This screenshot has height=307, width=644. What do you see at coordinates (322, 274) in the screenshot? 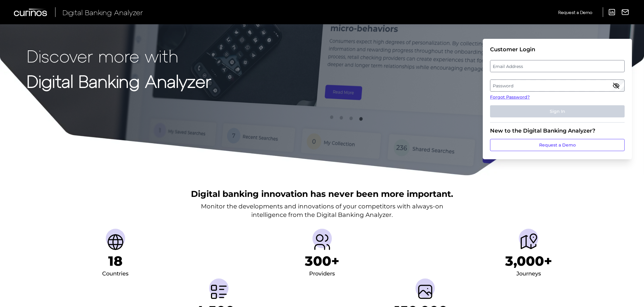
I see `div: Providers` at bounding box center [322, 274].